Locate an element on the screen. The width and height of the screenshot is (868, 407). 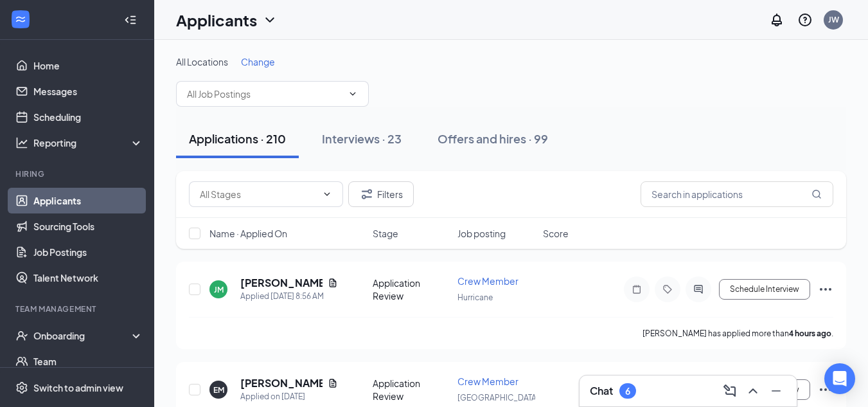
h3: Chat is located at coordinates (601, 391).